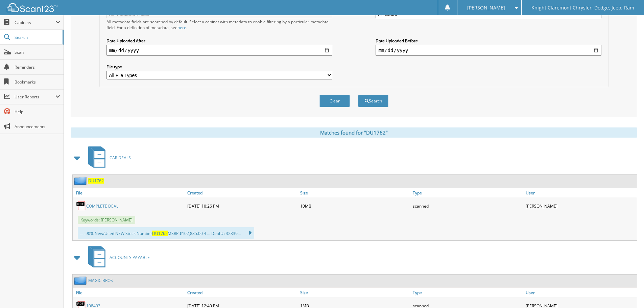  Describe the element at coordinates (220, 67) in the screenshot. I see `label: File type` at that location.